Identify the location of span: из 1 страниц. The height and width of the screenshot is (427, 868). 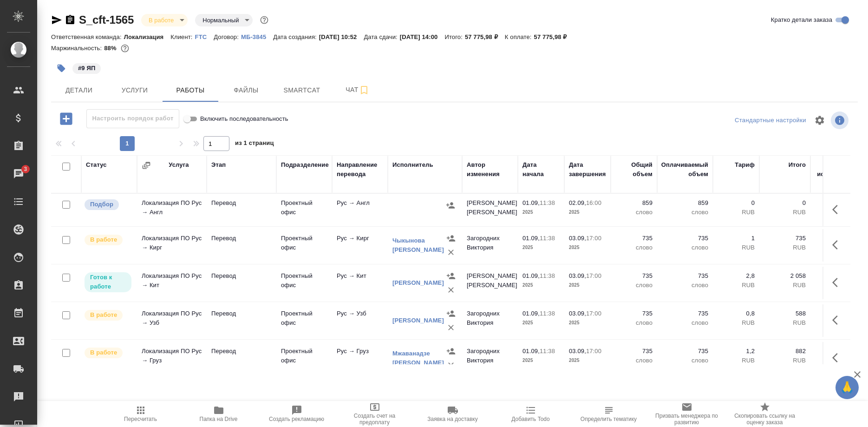
(254, 144).